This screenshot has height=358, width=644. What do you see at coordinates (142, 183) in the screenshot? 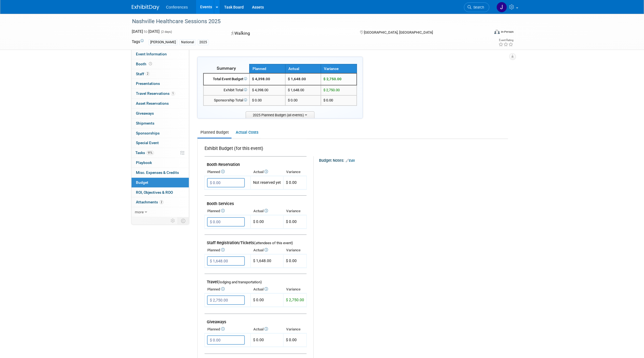
I see `span: Budget` at bounding box center [142, 183].